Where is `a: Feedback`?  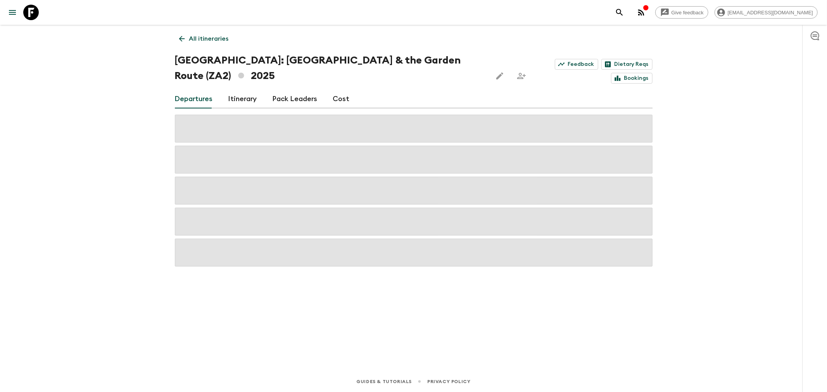
a: Feedback is located at coordinates (576, 64).